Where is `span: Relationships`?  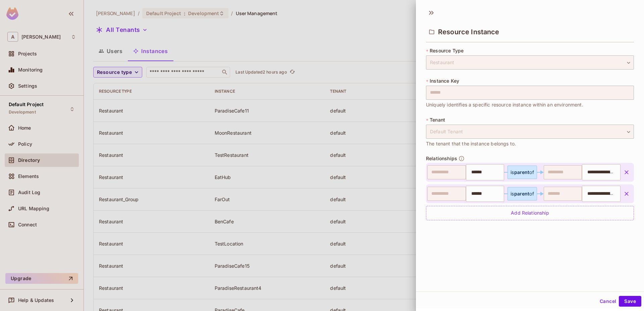
span: Relationships is located at coordinates (441, 158).